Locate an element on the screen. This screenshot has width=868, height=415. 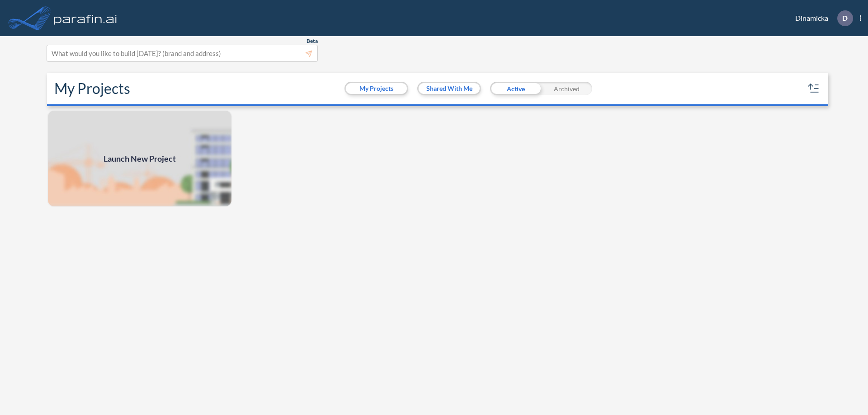
button: My Projects is located at coordinates (376, 89).